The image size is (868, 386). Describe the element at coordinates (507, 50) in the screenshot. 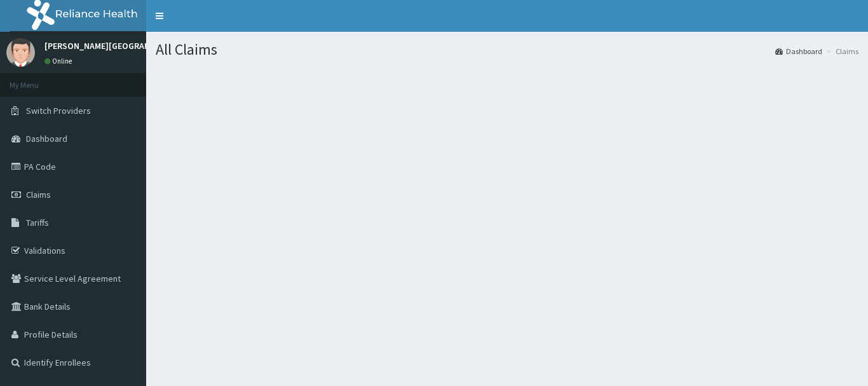

I see `h1: All Claims` at that location.